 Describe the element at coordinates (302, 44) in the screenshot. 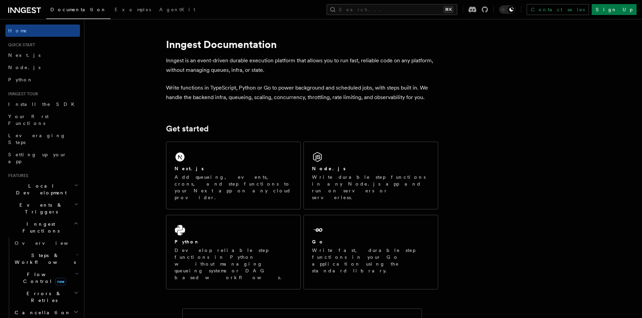

I see `h1: Inngest Documentation` at that location.